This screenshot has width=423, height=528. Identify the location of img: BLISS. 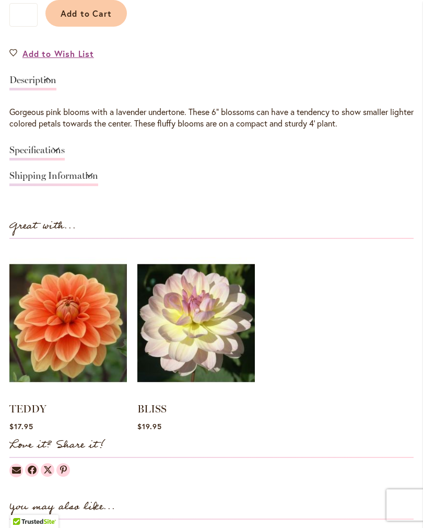
(196, 322).